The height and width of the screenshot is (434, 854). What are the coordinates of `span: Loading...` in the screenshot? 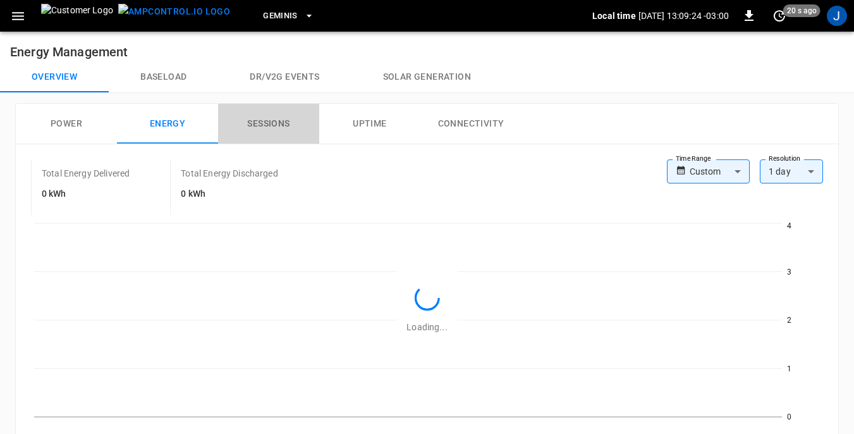 It's located at (427, 327).